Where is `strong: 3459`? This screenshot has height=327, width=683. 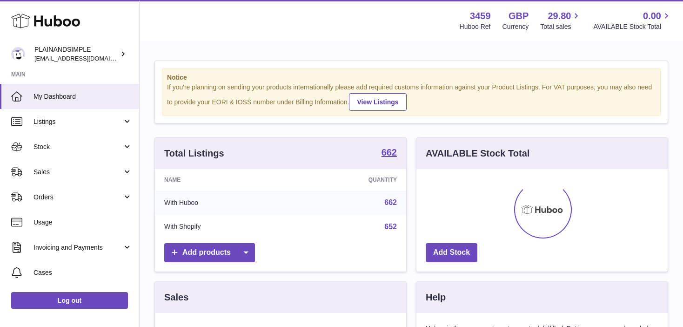
strong: 3459 is located at coordinates (480, 16).